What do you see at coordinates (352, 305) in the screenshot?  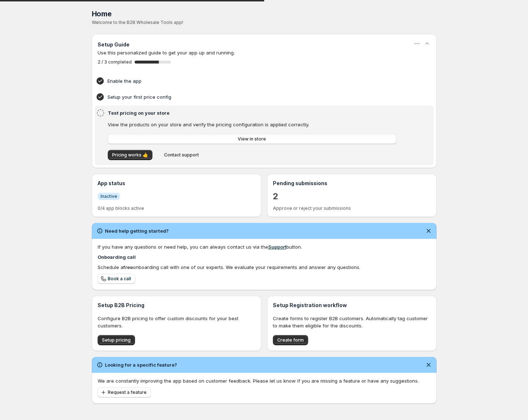 I see `h3: Setup Registration workflow` at bounding box center [352, 305].